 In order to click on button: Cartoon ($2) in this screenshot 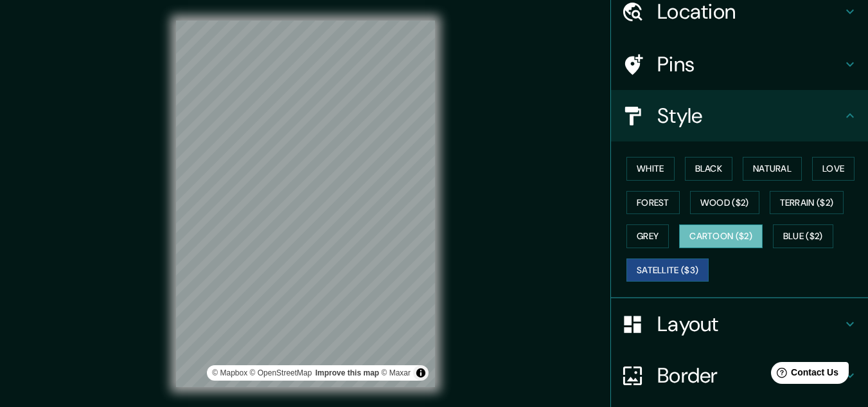, I will do `click(721, 236)`.